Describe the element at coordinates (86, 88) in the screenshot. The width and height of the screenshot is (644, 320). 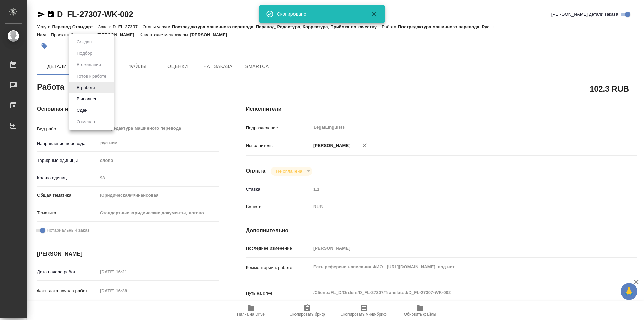
I see `button: В работе` at that location.